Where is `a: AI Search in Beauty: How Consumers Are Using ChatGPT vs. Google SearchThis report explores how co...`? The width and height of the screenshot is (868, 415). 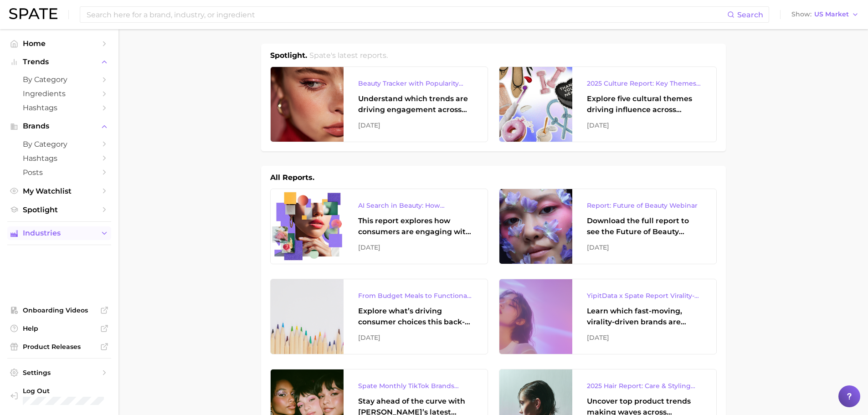 a: AI Search in Beauty: How Consumers Are Using ChatGPT vs. Google SearchThis report explores how co... is located at coordinates (379, 226).